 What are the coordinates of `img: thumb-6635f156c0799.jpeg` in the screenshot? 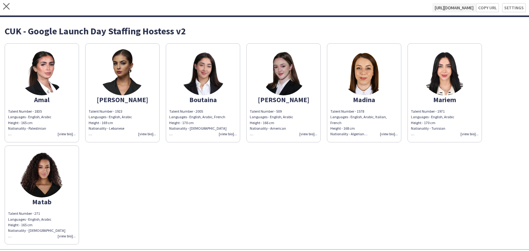 It's located at (283, 72).